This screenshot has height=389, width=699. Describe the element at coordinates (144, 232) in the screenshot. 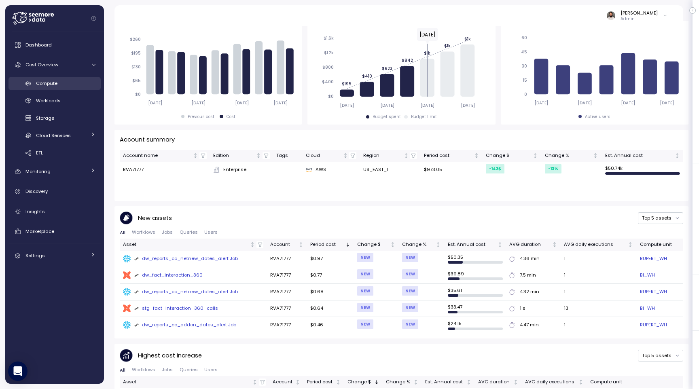

I see `span: Worfklows` at that location.